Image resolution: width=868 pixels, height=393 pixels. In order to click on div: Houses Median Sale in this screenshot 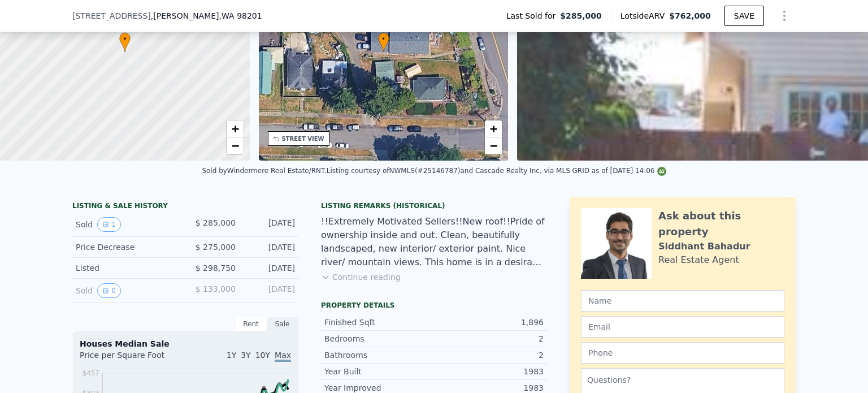, I will do `click(186, 344)`.